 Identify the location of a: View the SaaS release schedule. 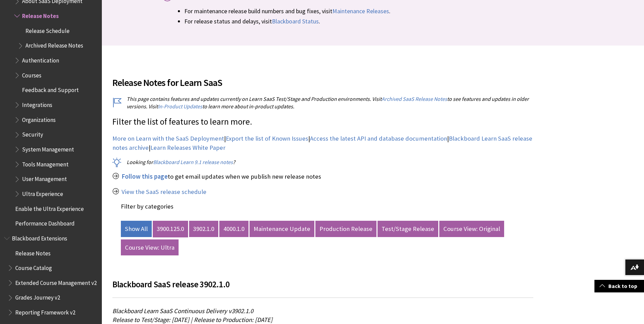
(164, 192).